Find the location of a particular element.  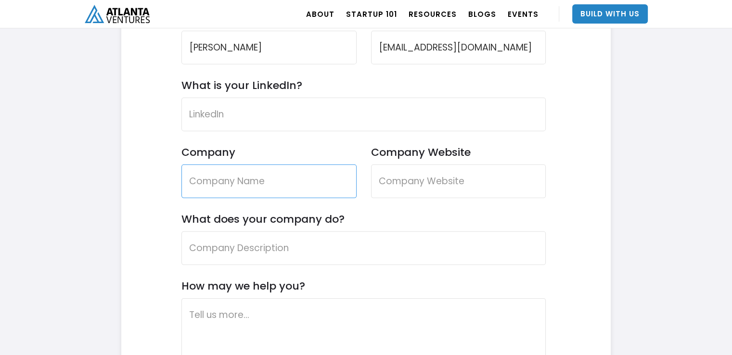

a: BLOGS is located at coordinates (482, 14).